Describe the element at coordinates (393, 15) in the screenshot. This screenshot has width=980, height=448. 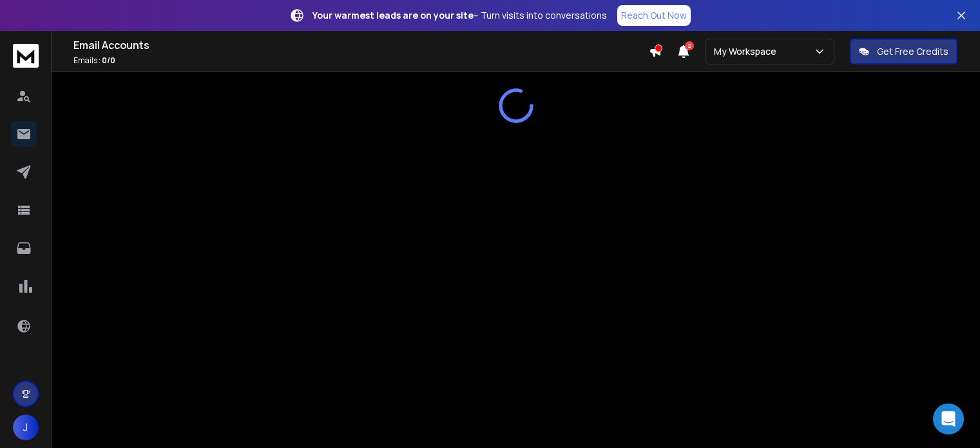
I see `strong: Your warmest leads are on your site` at that location.